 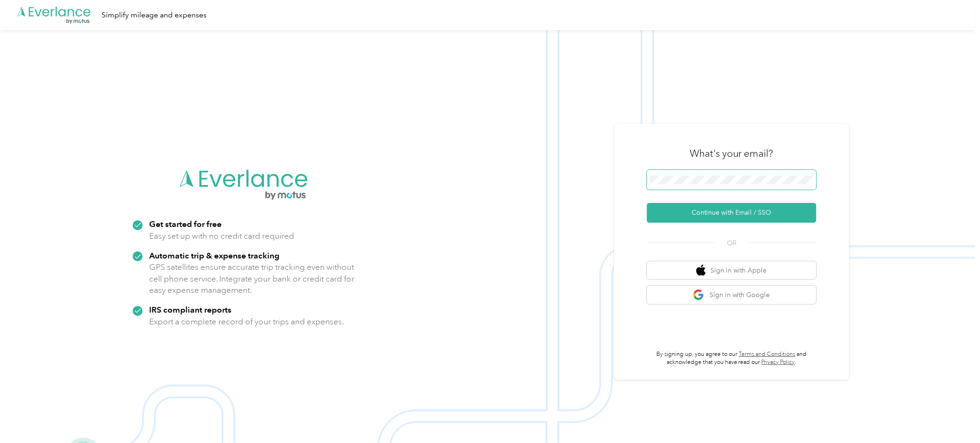 What do you see at coordinates (251, 278) in the screenshot?
I see `p: GPS satellites ensure accurate trip tracking even without cell phone service. Integrate your bank...` at bounding box center [251, 278].